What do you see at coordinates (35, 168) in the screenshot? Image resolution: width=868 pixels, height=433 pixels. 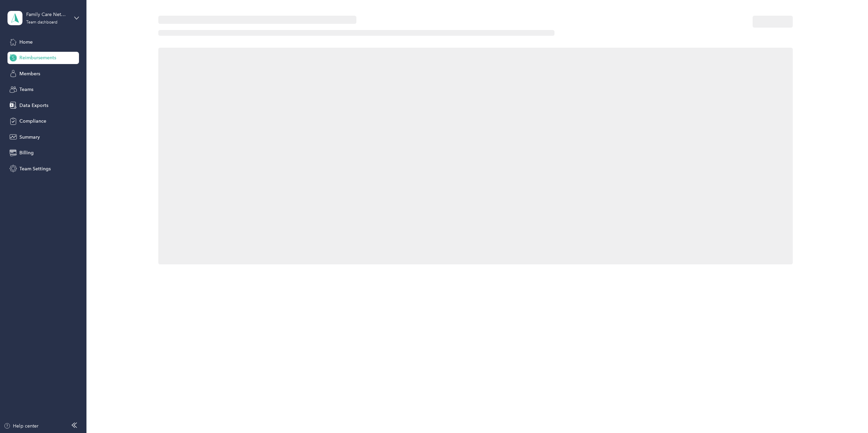 I see `span: Team Settings` at bounding box center [35, 168].